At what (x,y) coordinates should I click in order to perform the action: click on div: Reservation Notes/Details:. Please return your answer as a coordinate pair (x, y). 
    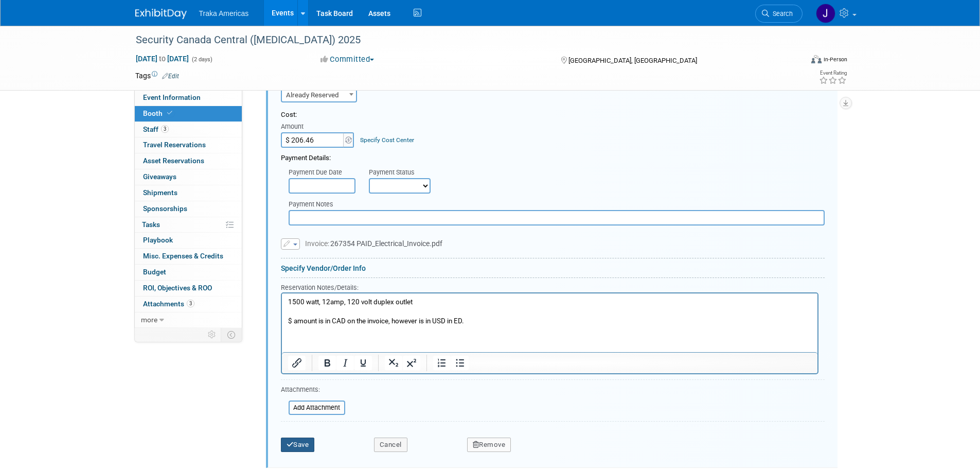
    Looking at the image, I should click on (549, 288).